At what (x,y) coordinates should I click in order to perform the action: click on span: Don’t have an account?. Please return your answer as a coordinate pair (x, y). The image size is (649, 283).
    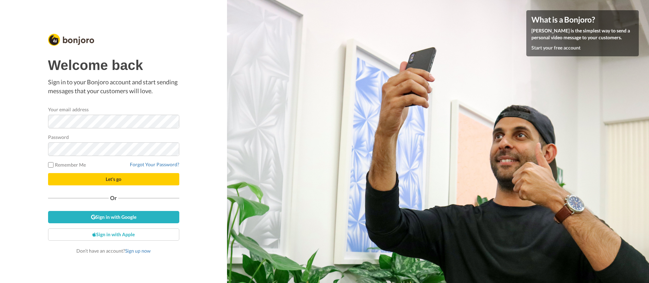
    Looking at the image, I should click on (114, 250).